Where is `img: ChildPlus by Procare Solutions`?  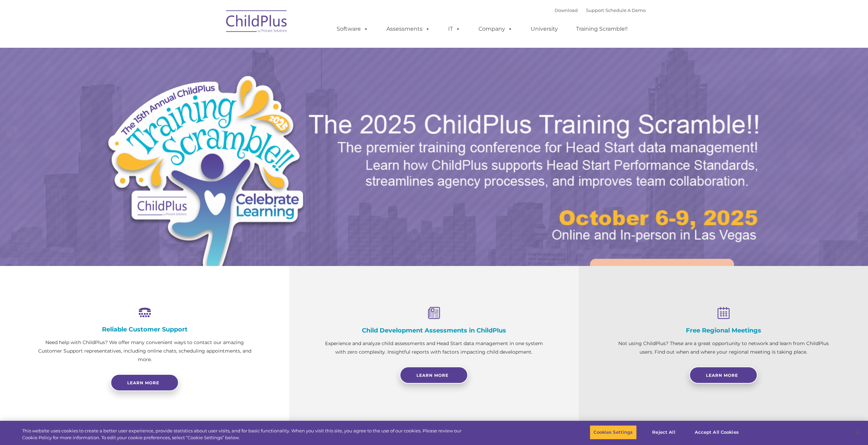 img: ChildPlus by Procare Solutions is located at coordinates (257, 23).